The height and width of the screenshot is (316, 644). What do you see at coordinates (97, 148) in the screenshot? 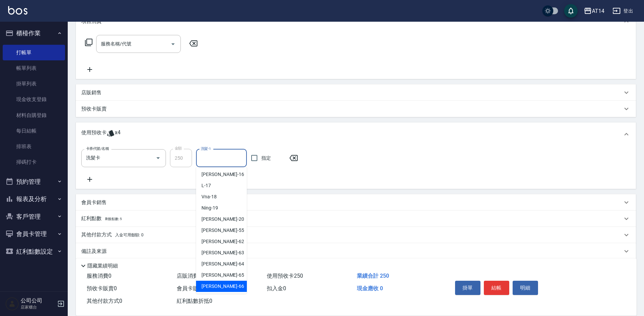
I see `label: 卡券代號/名稱` at bounding box center [97, 148].